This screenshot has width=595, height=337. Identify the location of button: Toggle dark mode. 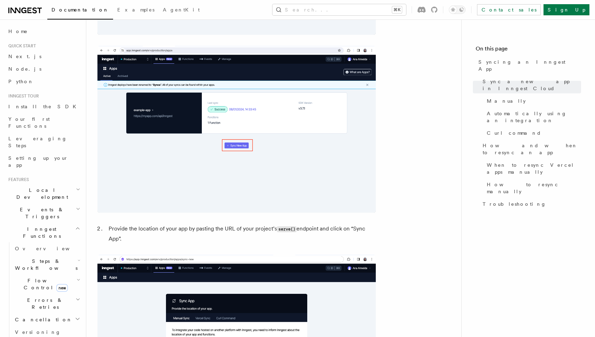
(457, 10).